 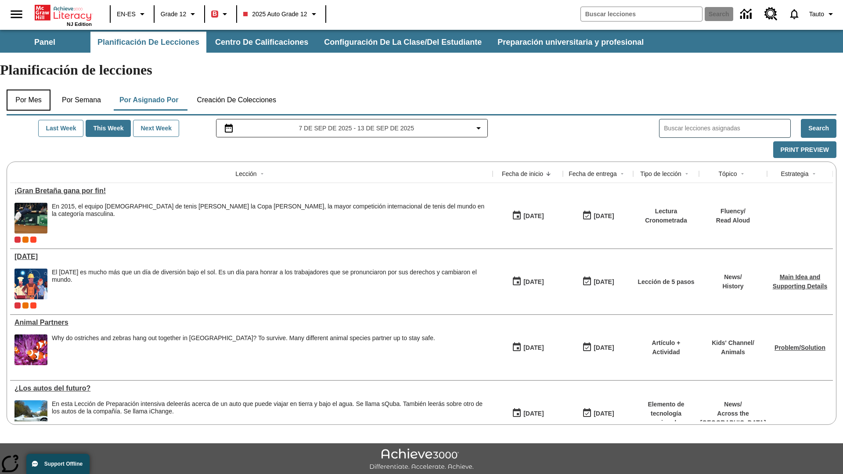 What do you see at coordinates (251, 257) in the screenshot?
I see `div: Día del Trabajo` at bounding box center [251, 257].